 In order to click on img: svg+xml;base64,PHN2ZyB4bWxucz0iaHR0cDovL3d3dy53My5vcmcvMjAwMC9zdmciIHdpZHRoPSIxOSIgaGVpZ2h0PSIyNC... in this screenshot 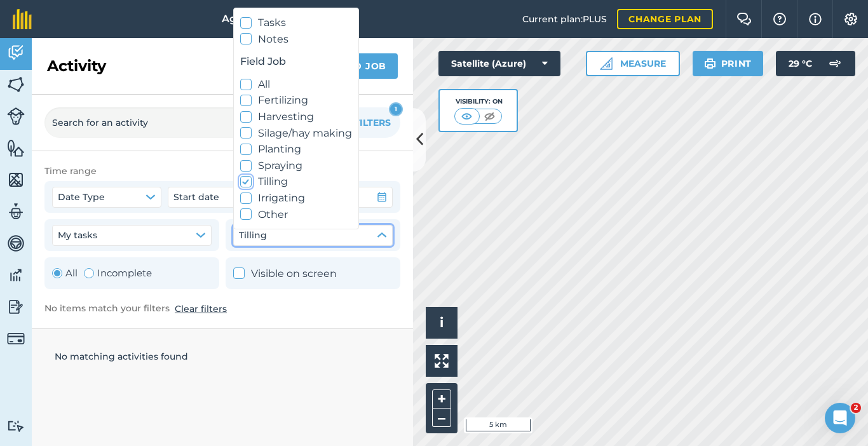, I will do `click(710, 64)`.